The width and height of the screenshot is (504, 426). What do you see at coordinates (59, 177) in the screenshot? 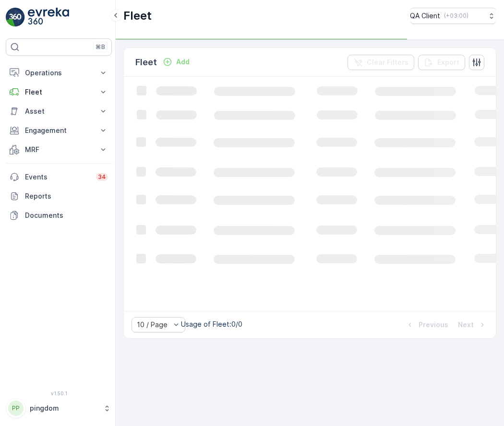
I see `a: Events34` at bounding box center [59, 177].